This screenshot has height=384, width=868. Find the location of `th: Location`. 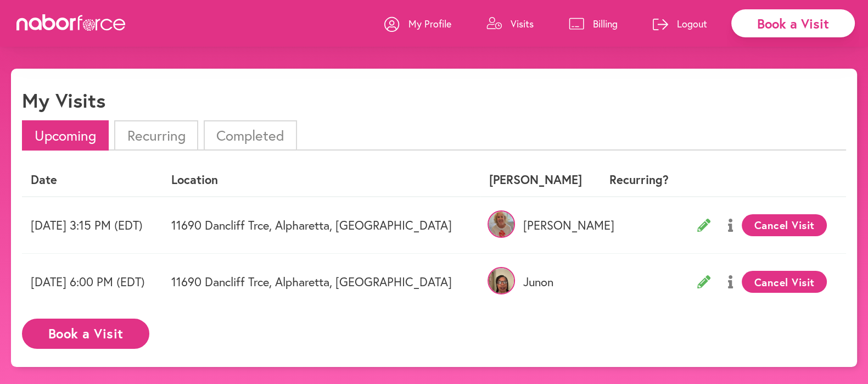

th: Location is located at coordinates (321, 179).